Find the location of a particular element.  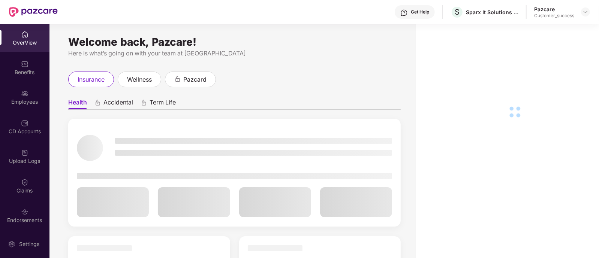

img: svg+xml;base64,PHN2ZyBpZD0iRHJvcGRvd24tMzJ4MzIiIHhtbG5zPSJodHRwOi8vd3d3LnczLm9yZy8yMDAwL3N2ZyIgd2... is located at coordinates (586, 12).